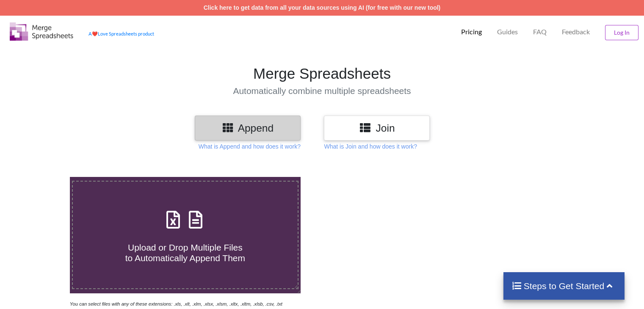 This screenshot has width=644, height=309. Describe the element at coordinates (576, 32) in the screenshot. I see `span: Feedback` at that location.